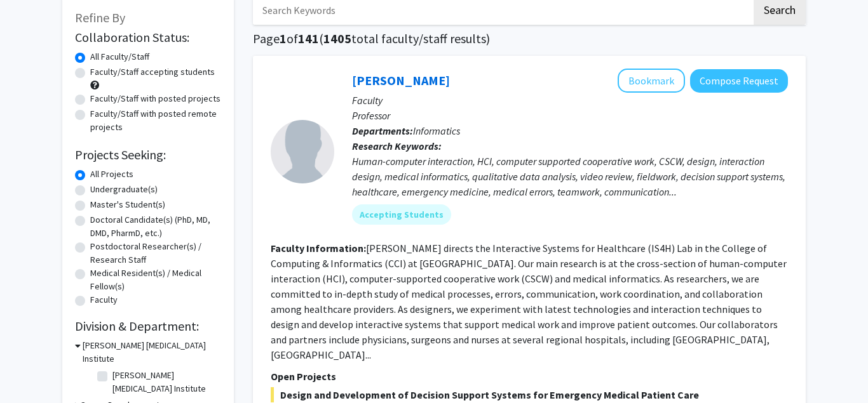 The width and height of the screenshot is (868, 403). I want to click on label: All Projects, so click(112, 174).